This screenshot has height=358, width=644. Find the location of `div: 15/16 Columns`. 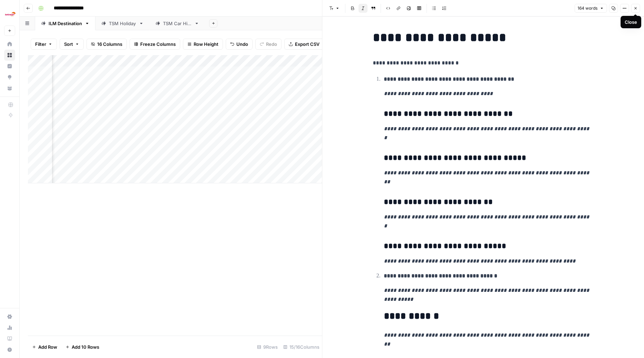

div: 15/16 Columns is located at coordinates (301, 347).